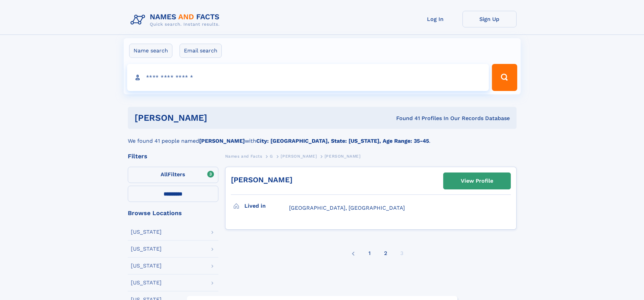 Image resolution: width=644 pixels, height=300 pixels. What do you see at coordinates (477, 181) in the screenshot?
I see `div: View Profile` at bounding box center [477, 181].